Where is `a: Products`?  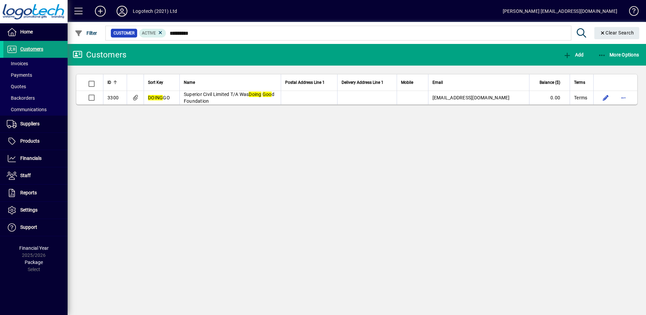 a: Products is located at coordinates (35, 141).